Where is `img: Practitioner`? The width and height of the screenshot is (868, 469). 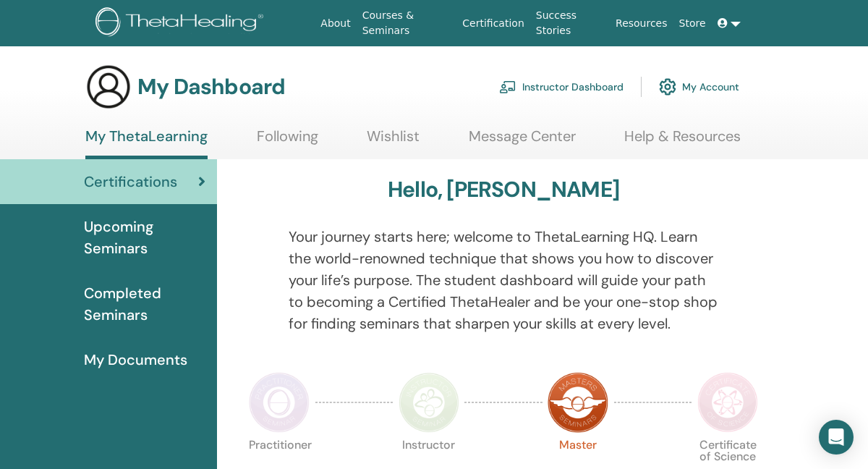 img: Practitioner is located at coordinates (280, 402).